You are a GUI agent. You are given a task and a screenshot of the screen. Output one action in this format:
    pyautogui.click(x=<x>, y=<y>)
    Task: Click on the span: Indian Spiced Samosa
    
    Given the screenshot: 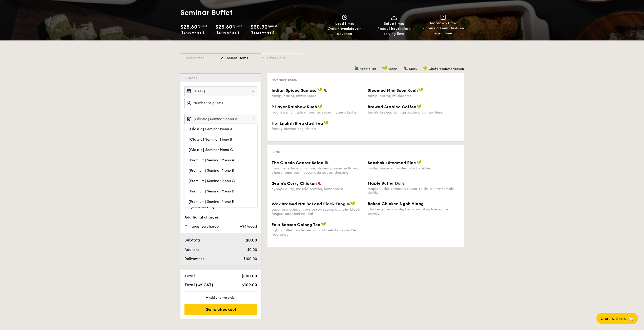 What is the action you would take?
    pyautogui.click(x=294, y=90)
    